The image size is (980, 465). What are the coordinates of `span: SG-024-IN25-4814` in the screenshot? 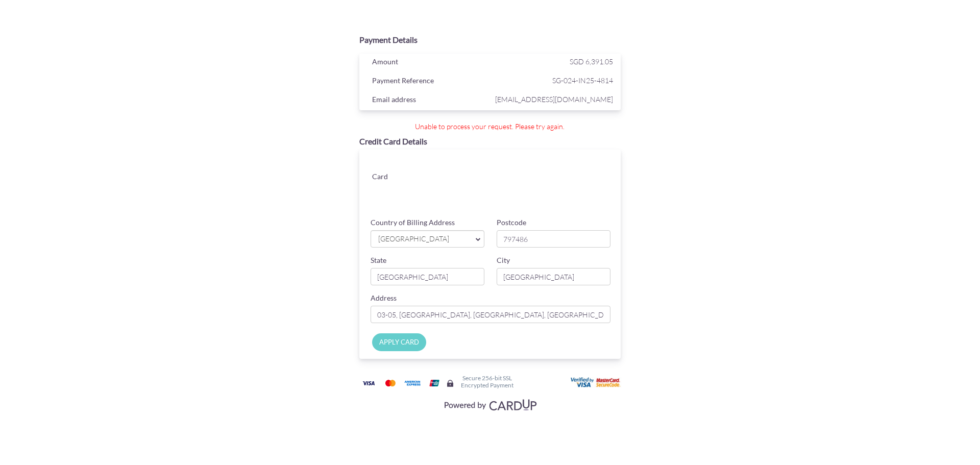 It's located at (553, 80).